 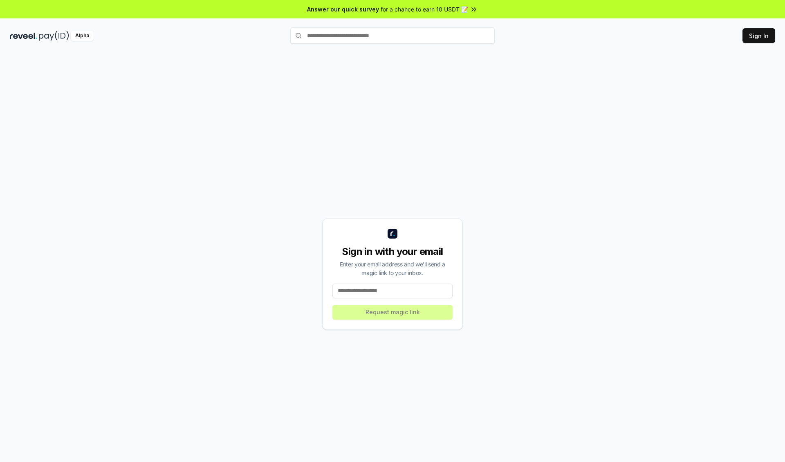 What do you see at coordinates (82, 36) in the screenshot?
I see `div: Alpha` at bounding box center [82, 36].